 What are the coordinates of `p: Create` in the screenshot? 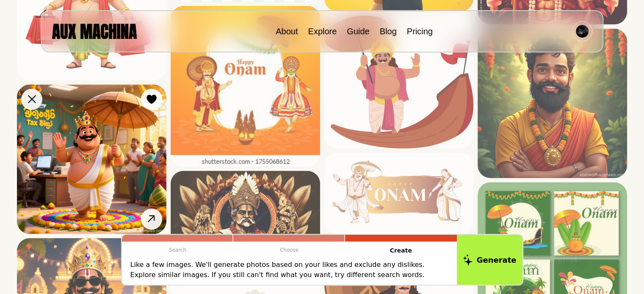 It's located at (401, 251).